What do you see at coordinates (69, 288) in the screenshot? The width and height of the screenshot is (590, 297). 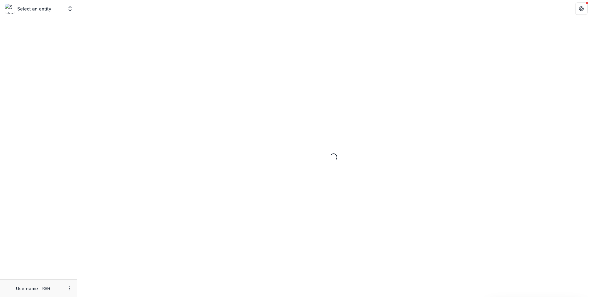 I see `button: More` at bounding box center [69, 288].